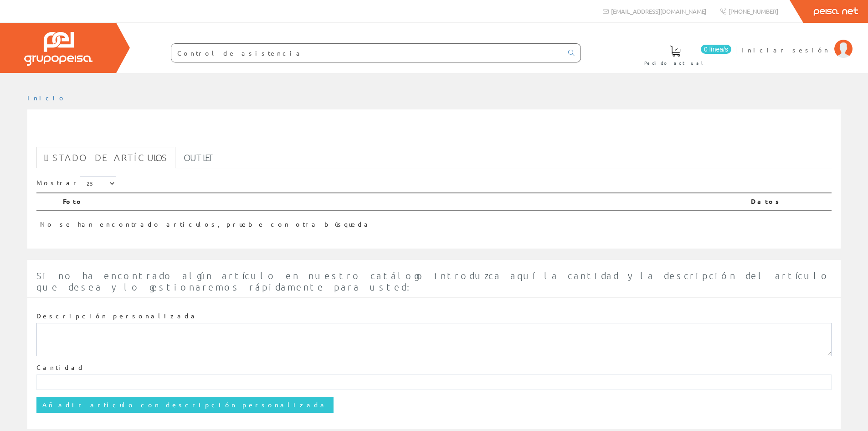 This screenshot has width=868, height=431. What do you see at coordinates (392, 221) in the screenshot?
I see `td: No se han encontrado artículos, pruebe con otra búsqueda` at bounding box center [392, 221].